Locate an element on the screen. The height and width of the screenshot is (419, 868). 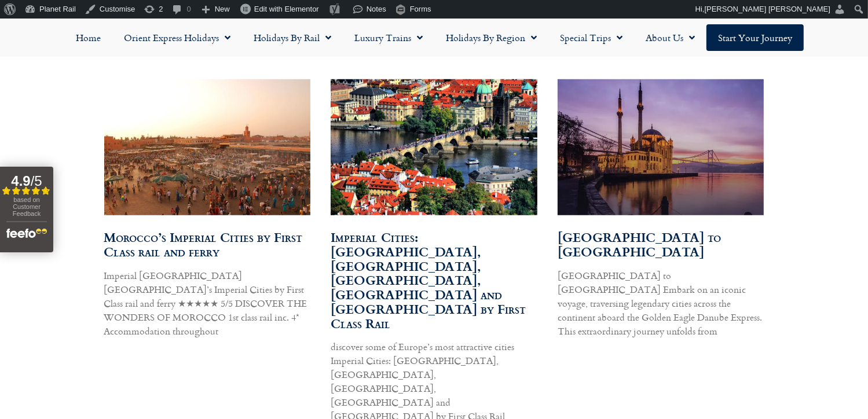
a: Luxury Trains is located at coordinates (389, 37).